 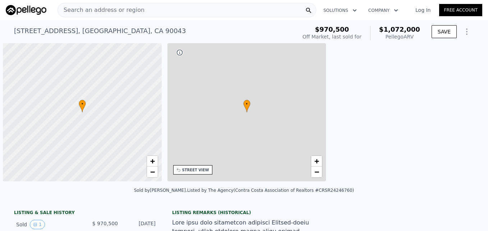 What do you see at coordinates (101, 10) in the screenshot?
I see `span: Search an address or region` at bounding box center [101, 10].